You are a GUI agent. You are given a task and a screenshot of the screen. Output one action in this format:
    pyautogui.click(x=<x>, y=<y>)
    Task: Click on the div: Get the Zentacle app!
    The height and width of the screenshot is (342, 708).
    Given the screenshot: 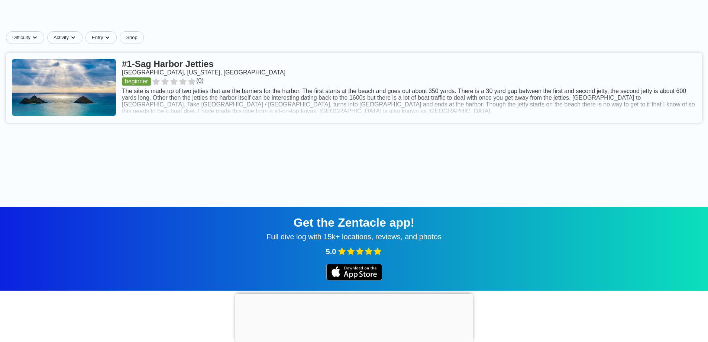 What is the action you would take?
    pyautogui.click(x=354, y=222)
    